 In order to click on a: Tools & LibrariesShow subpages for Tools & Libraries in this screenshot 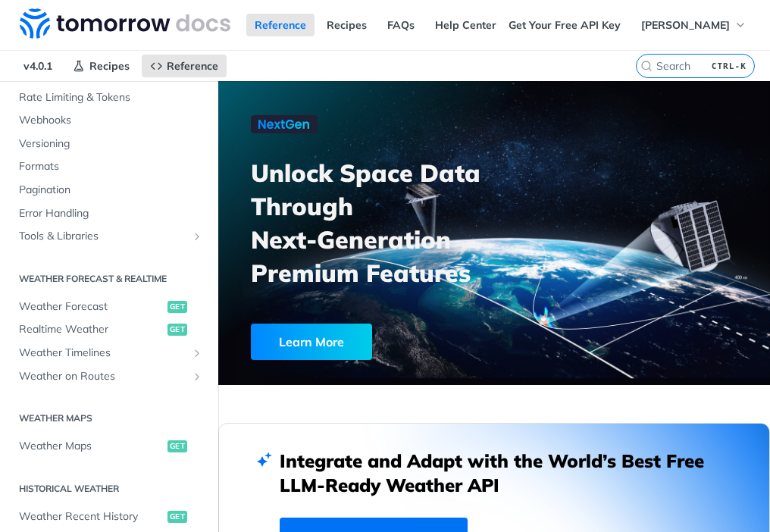, I will do `click(109, 237)`.